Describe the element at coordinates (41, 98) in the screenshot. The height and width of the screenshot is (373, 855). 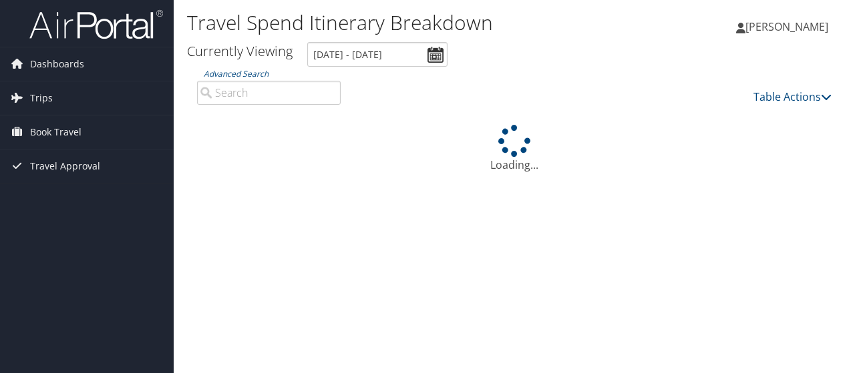
I see `span: Trips` at that location.